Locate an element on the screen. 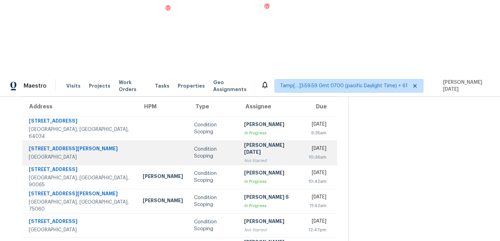  th: Type is located at coordinates (213, 107).